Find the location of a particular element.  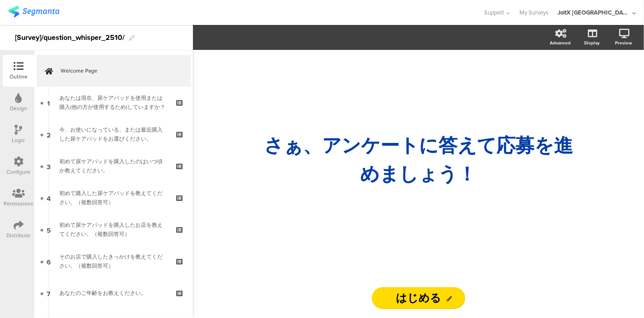

span: 6 is located at coordinates (49, 262).